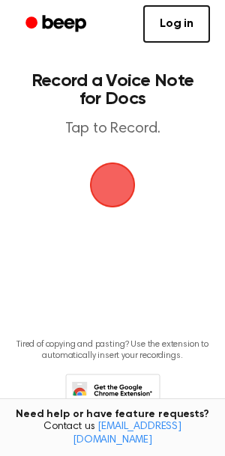 This screenshot has width=225, height=456. What do you see at coordinates (112, 129) in the screenshot?
I see `p: Tap to Record.` at bounding box center [112, 129].